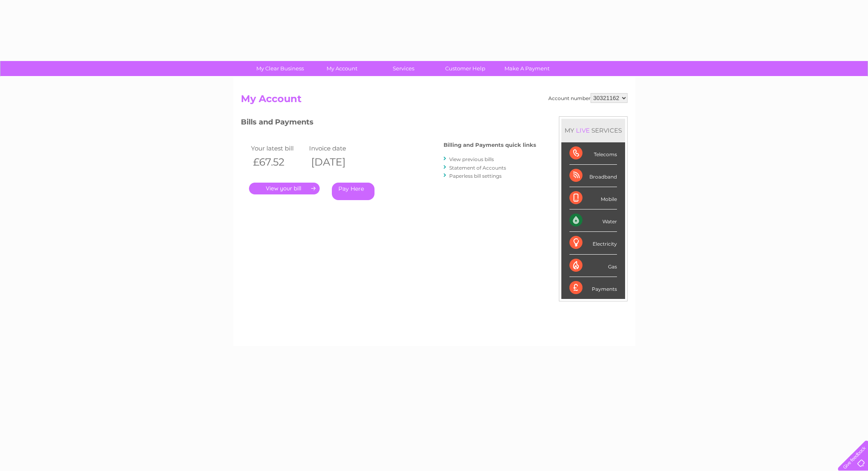 The width and height of the screenshot is (868, 471). What do you see at coordinates (588, 98) in the screenshot?
I see `div: Account number` at bounding box center [588, 98].